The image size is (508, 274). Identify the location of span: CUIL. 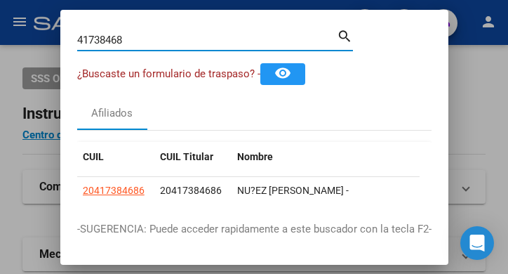
(93, 157).